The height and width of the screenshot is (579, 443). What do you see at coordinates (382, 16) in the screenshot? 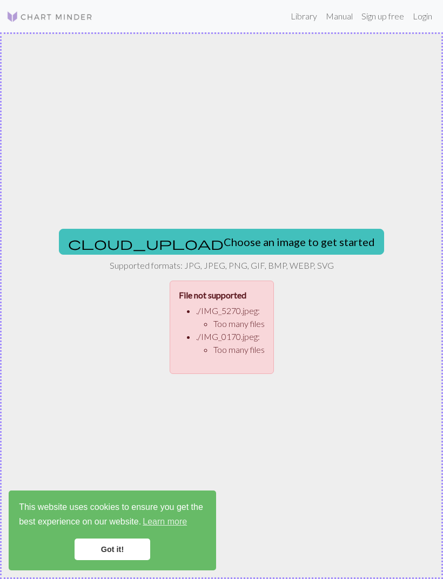
I see `a: Sign up free` at bounding box center [382, 16].